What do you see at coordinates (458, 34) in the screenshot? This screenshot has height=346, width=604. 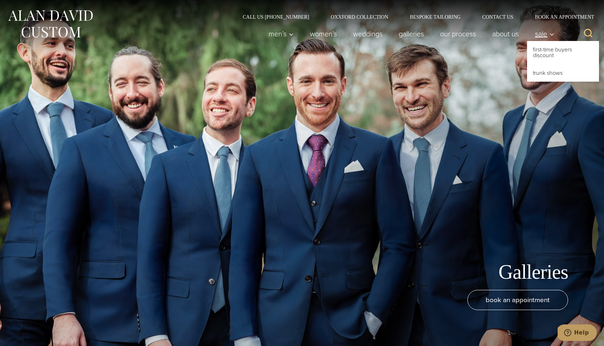 I see `a: Our Process` at bounding box center [458, 34].